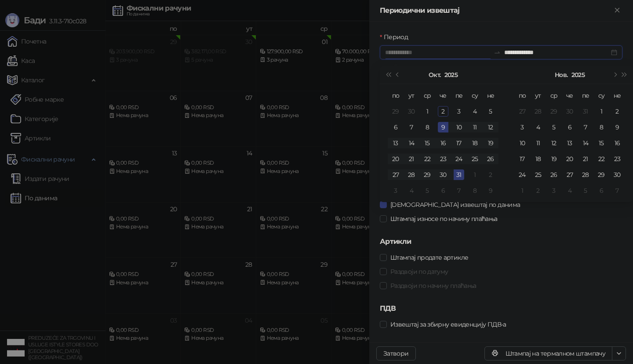  I want to click on th: ут, so click(412, 95).